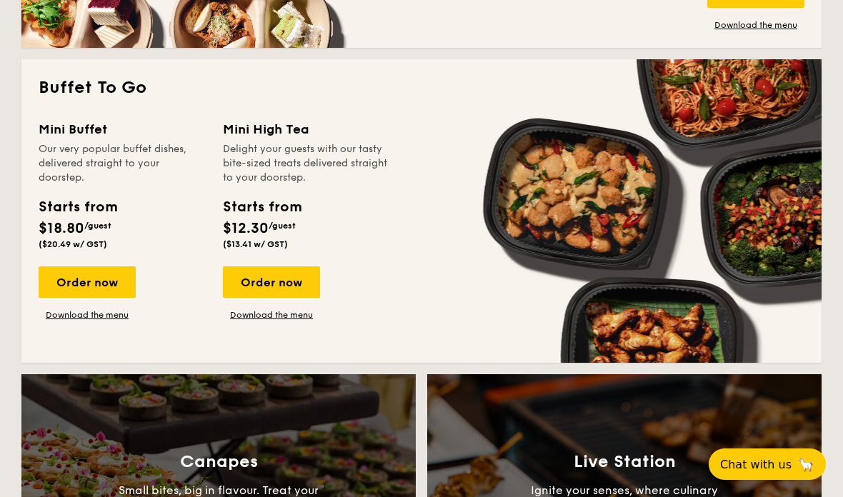  What do you see at coordinates (756, 464) in the screenshot?
I see `span: Chat with us` at bounding box center [756, 464].